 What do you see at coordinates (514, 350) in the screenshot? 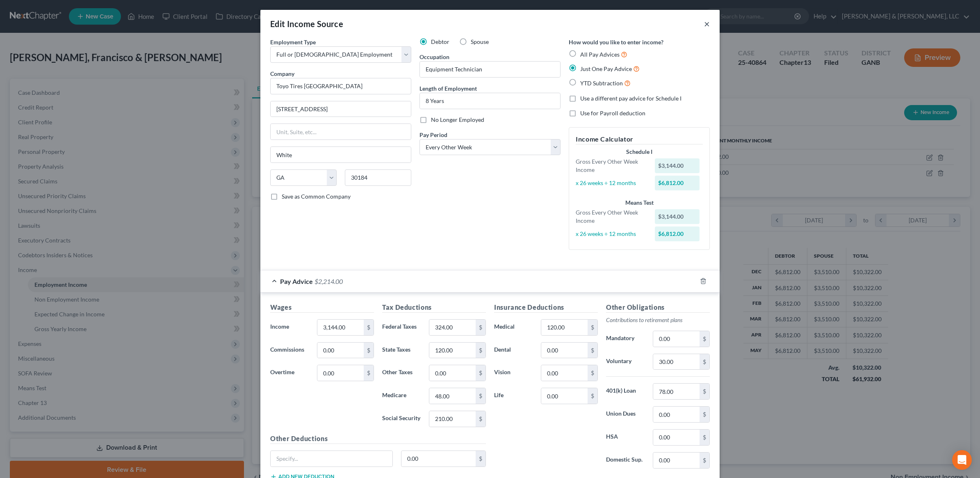
I see `label: Dental` at bounding box center [514, 350].